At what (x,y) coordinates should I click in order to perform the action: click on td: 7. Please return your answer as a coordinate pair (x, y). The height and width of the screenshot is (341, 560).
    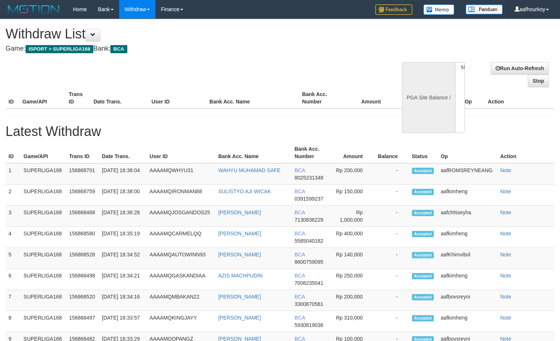
    Looking at the image, I should click on (13, 301).